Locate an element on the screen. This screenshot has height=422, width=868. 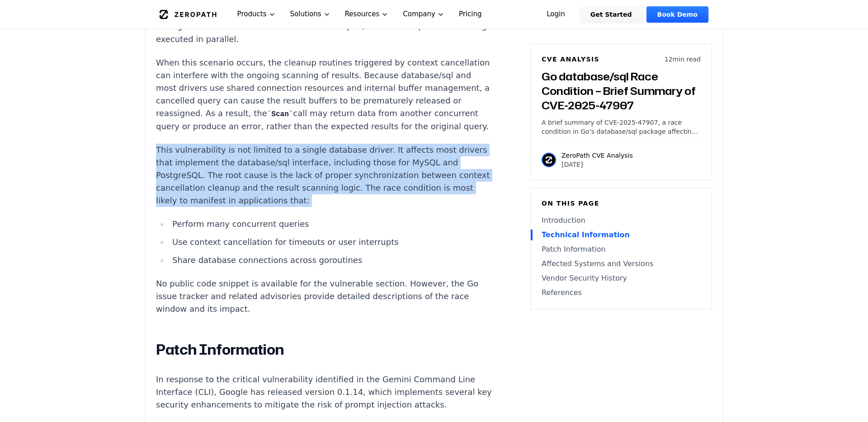
a: Introduction is located at coordinates (621, 220).